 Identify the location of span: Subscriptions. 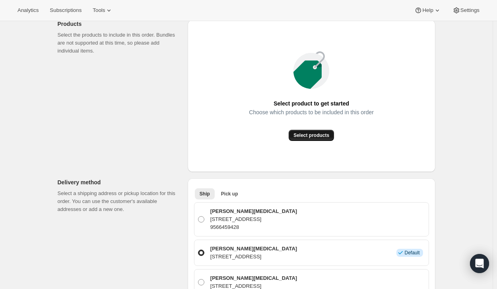
(66, 10).